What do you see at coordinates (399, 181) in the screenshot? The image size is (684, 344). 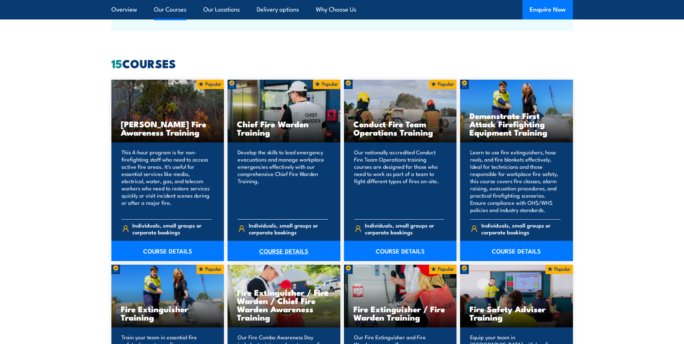 I see `p: Our nationally accredited Conduct Fire Team Operations training courses are designed for those wh...` at bounding box center [399, 181].